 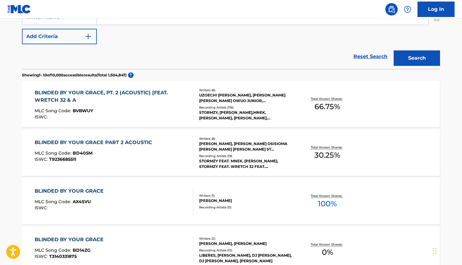 I want to click on span: 66.75 %, so click(x=327, y=107).